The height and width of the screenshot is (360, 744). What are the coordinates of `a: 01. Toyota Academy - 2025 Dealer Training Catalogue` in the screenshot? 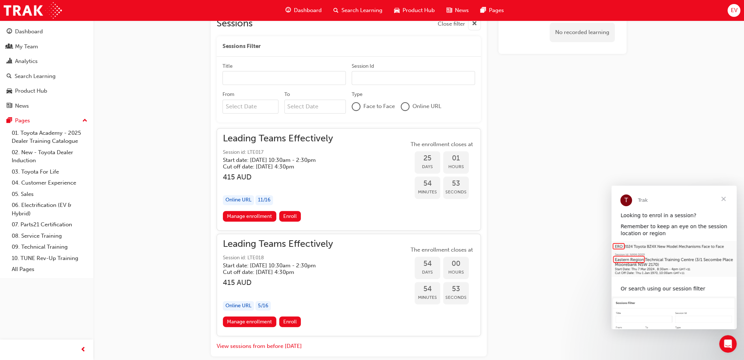 It's located at (49, 137).